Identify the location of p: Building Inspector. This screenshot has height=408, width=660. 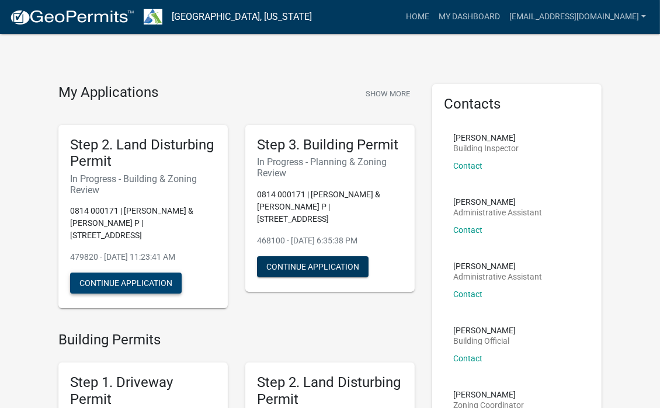
(486, 148).